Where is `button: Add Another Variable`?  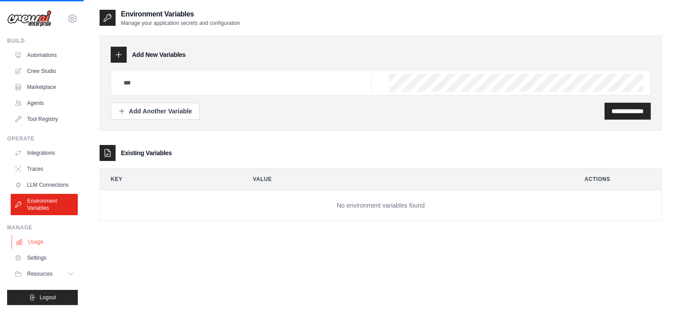 button: Add Another Variable is located at coordinates (155, 111).